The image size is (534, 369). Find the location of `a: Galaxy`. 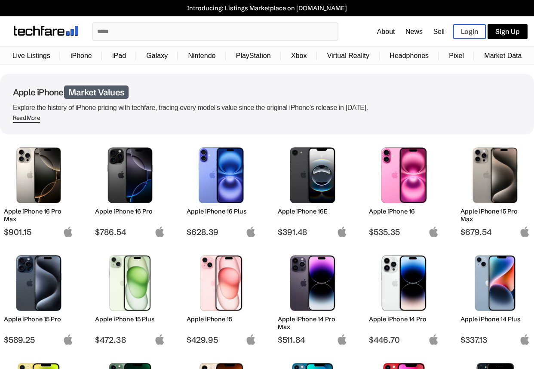

a: Galaxy is located at coordinates (157, 56).